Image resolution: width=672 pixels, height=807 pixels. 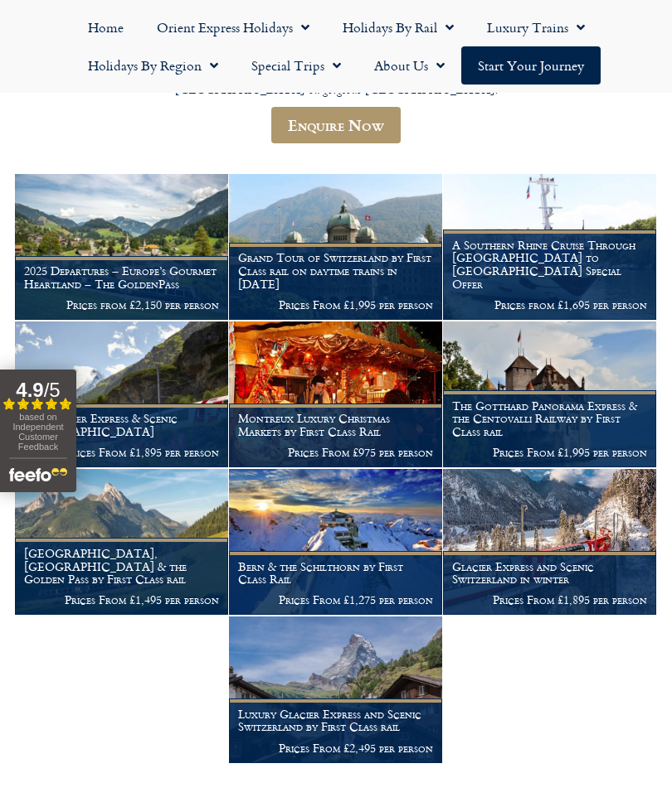 What do you see at coordinates (336, 542) in the screenshot?
I see `a: Bern & the Schilthorn by First Class Rail Prices From £1,275 per person` at bounding box center [336, 542].